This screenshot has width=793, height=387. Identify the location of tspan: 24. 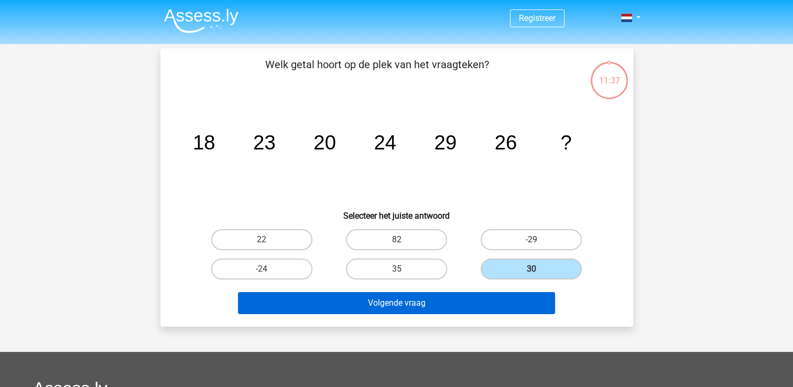
(385, 142).